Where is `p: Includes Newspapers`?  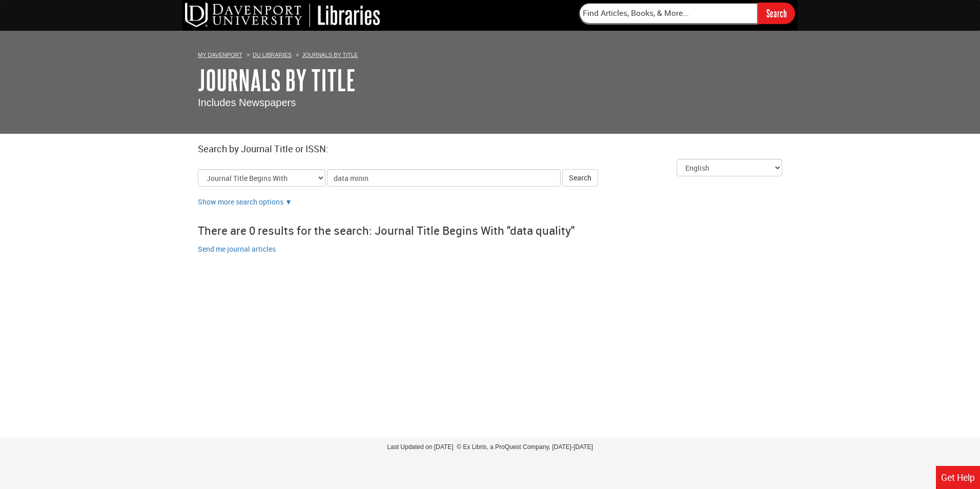 p: Includes Newspapers is located at coordinates (490, 103).